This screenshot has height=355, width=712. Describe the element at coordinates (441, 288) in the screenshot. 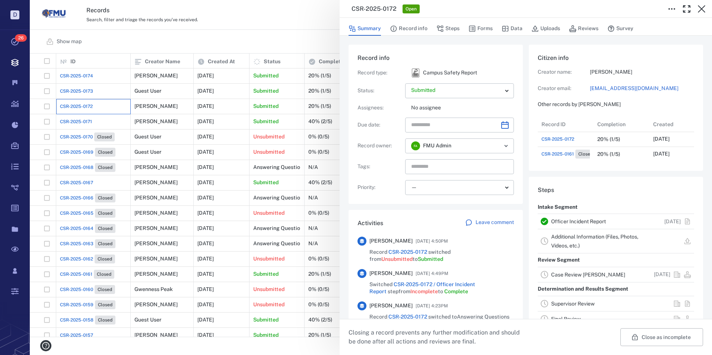

I see `span: Switched step from to` at that location.